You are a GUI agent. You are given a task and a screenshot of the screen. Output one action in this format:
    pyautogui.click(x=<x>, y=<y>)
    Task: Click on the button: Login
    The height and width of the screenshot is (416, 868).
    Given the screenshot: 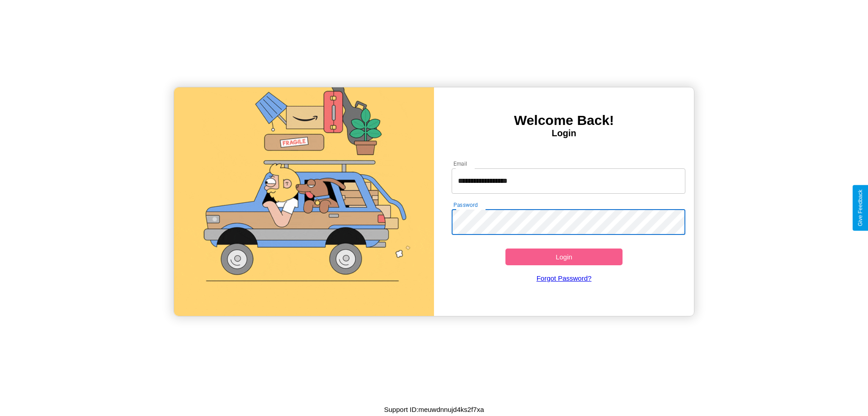 What is the action you would take?
    pyautogui.click(x=564, y=257)
    